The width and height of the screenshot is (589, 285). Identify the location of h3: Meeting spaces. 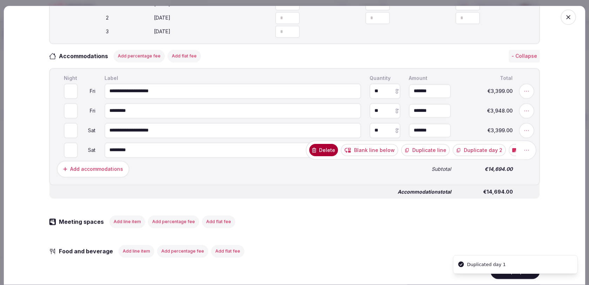
(83, 222).